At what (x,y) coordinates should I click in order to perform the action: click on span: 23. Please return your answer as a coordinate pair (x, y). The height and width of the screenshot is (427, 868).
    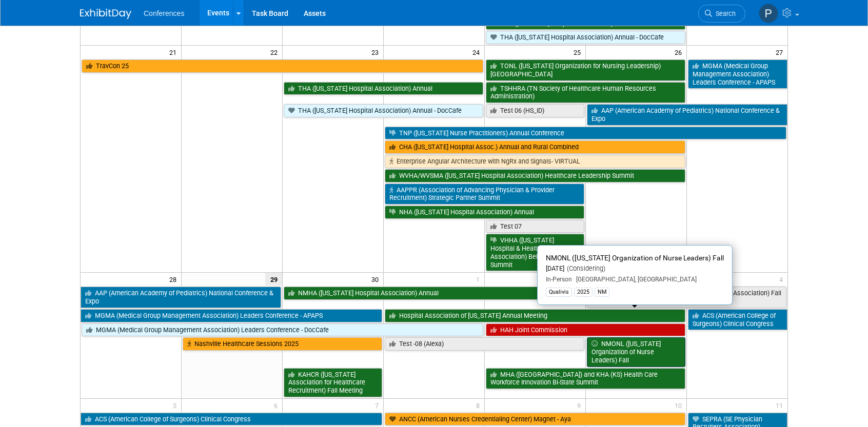
    Looking at the image, I should click on (376, 52).